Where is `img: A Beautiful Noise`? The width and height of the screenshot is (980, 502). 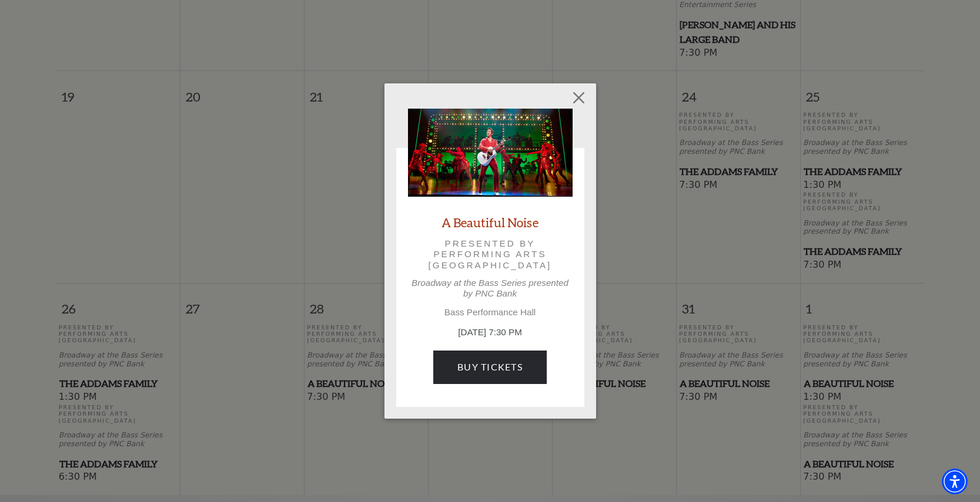 img: A Beautiful Noise is located at coordinates (490, 153).